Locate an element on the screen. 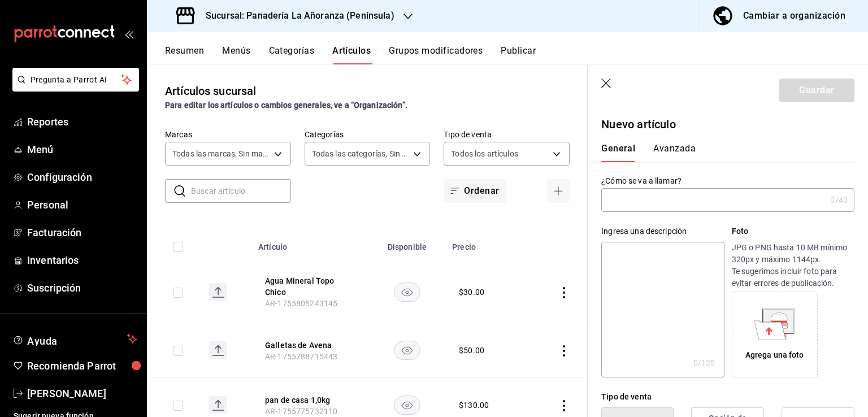  span: Todas las categorías, Sin categoría is located at coordinates (360, 154).